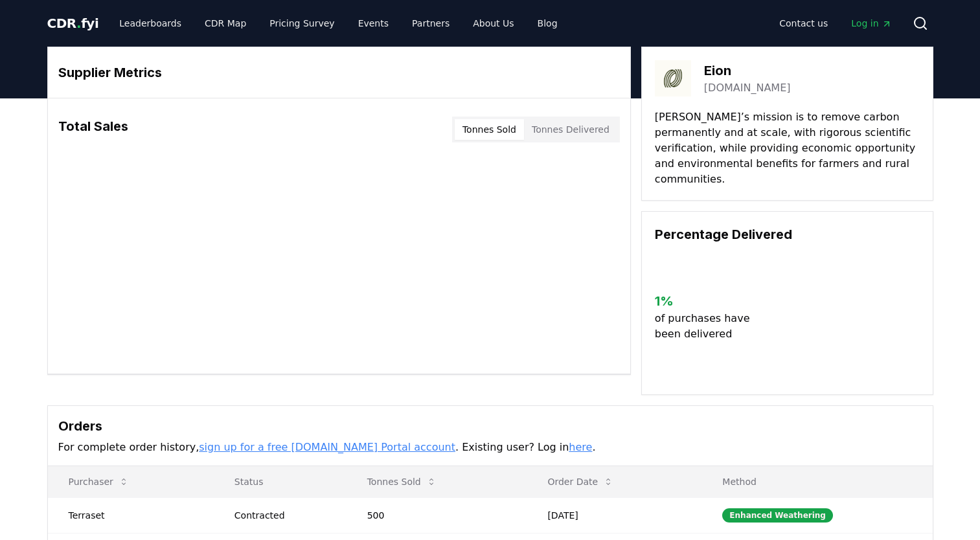 The image size is (980, 540). What do you see at coordinates (673, 78) in the screenshot?
I see `img: Eion-logo` at bounding box center [673, 78].